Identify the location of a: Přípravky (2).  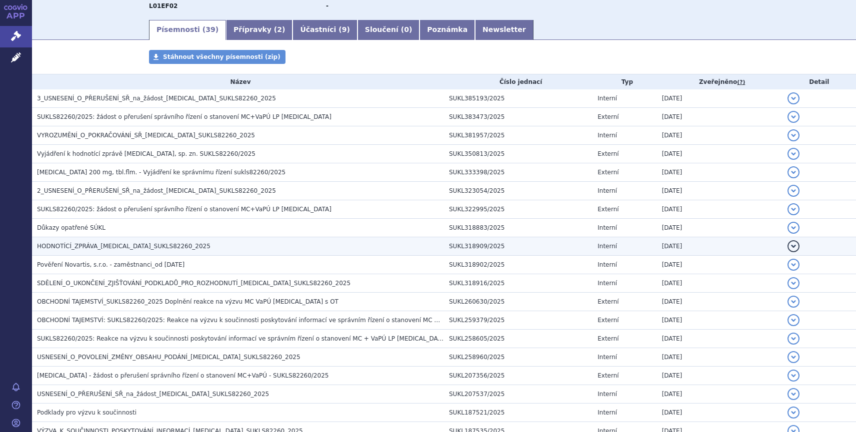
(259, 30).